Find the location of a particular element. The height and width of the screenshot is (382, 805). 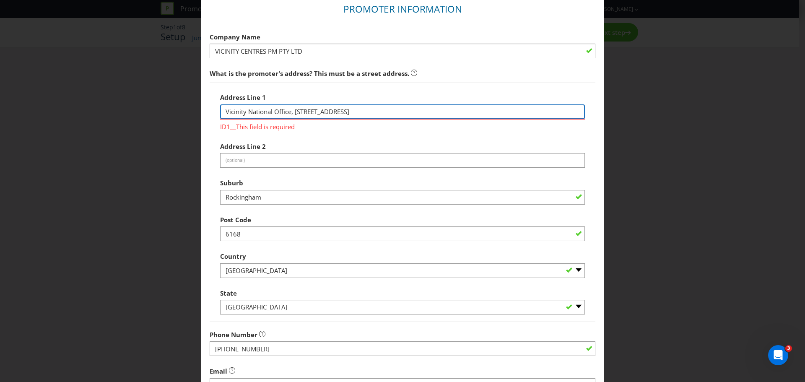

span: Post Code is located at coordinates (236, 220).